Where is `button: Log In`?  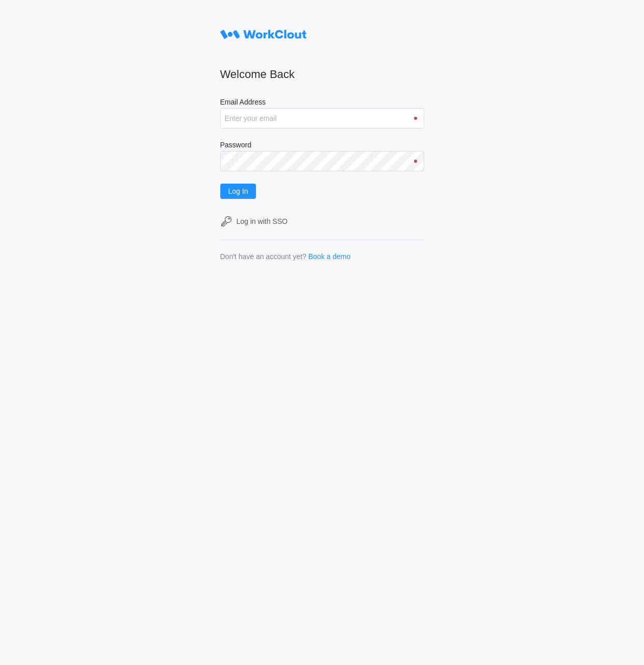 button: Log In is located at coordinates (239, 191).